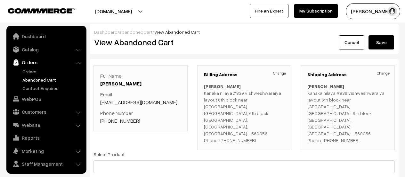 The width and height of the screenshot is (405, 177). I want to click on a: Staff Management, so click(46, 163).